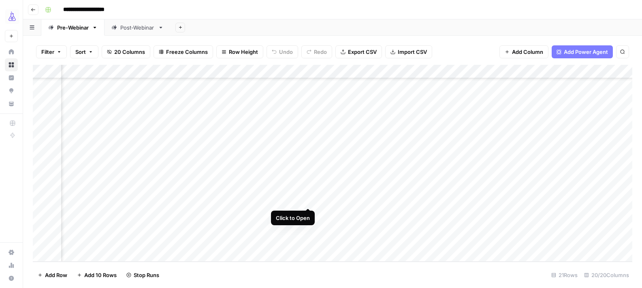 The width and height of the screenshot is (642, 288). Describe the element at coordinates (183, 52) in the screenshot. I see `button: Freeze Columns` at that location.